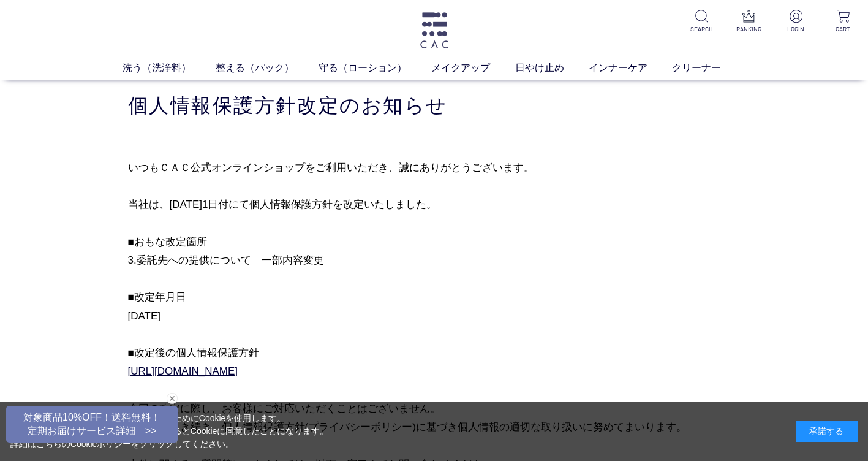 This screenshot has width=868, height=461. What do you see at coordinates (169, 68) in the screenshot?
I see `a: 洗う（洗浄料）` at bounding box center [169, 68].